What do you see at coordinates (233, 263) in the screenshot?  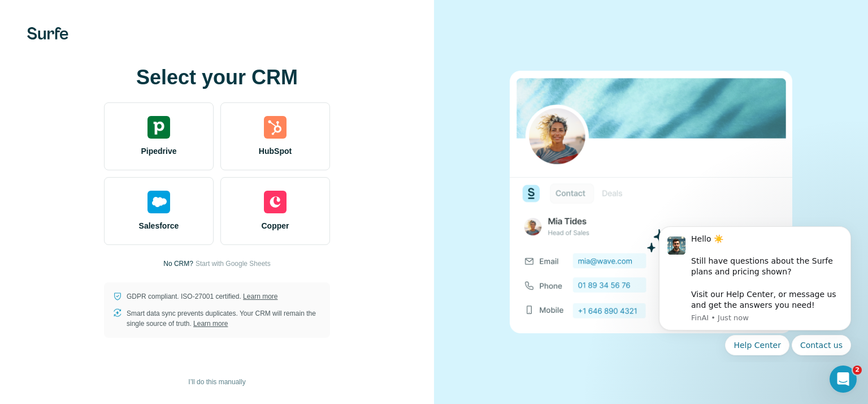 I see `span: Start with Google Sheets` at bounding box center [233, 263].